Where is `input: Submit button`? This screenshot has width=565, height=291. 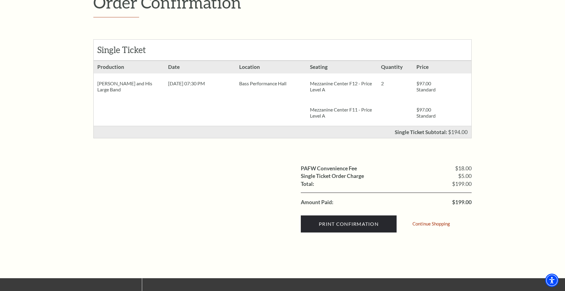 input: Submit button is located at coordinates (349, 224).